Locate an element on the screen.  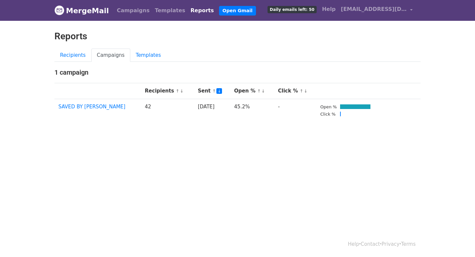
a: Privacy is located at coordinates (390, 244).